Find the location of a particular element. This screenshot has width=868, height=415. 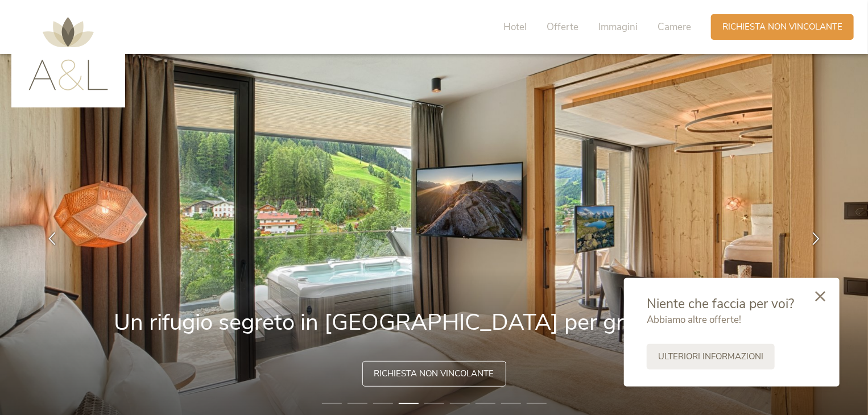

img: AMONTI & LUNARIS Wellnessresort is located at coordinates (68, 53).